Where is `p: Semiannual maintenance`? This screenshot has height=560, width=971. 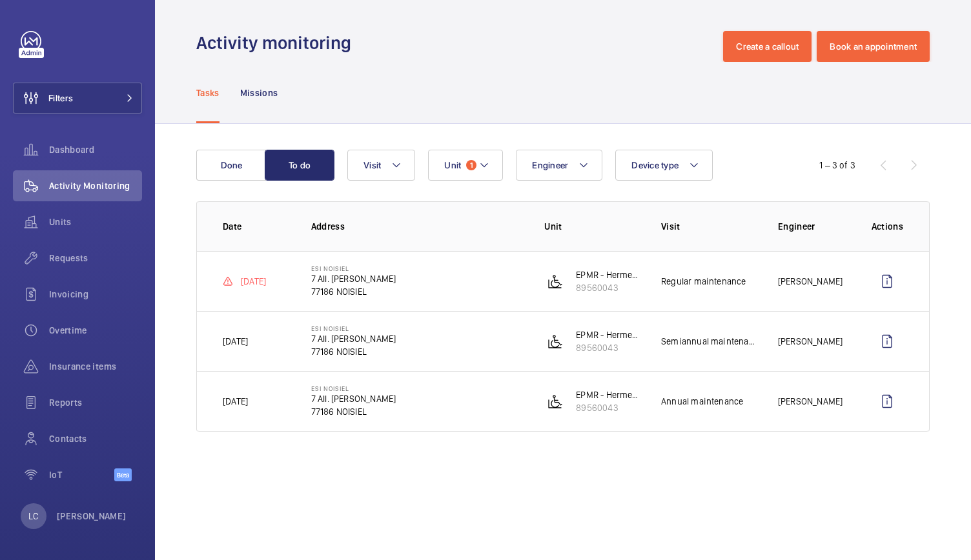 p: Semiannual maintenance is located at coordinates (709, 342).